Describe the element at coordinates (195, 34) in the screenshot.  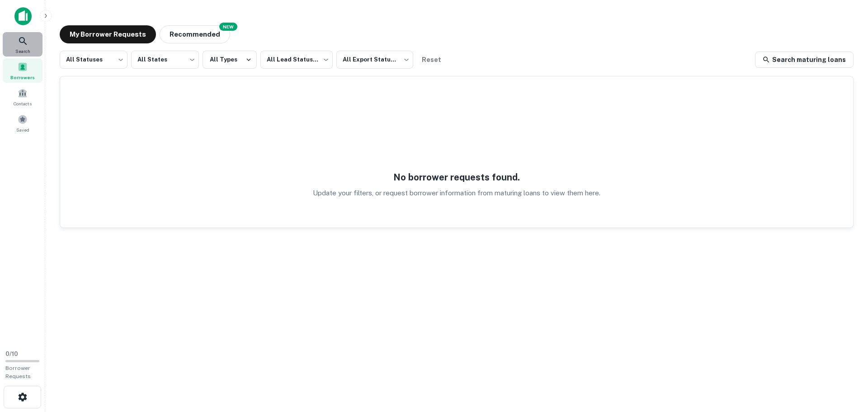
I see `button: Recommended` at that location.